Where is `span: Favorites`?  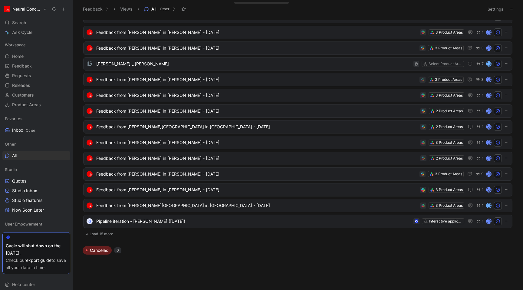
span: Favorites is located at coordinates (14, 119).